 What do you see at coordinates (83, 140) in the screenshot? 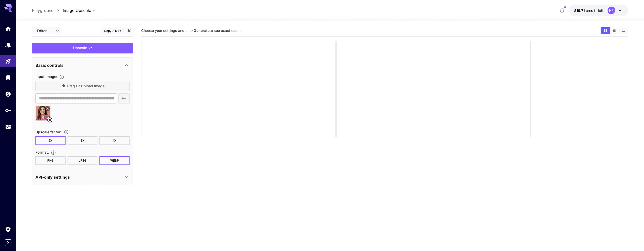
I see `button: 3X` at bounding box center [83, 140].